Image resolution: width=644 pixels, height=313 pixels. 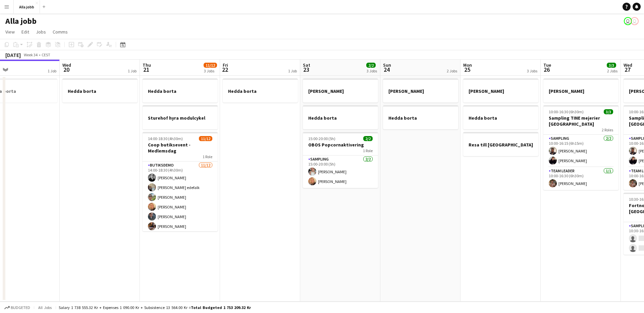 I want to click on span: 26, so click(x=547, y=69).